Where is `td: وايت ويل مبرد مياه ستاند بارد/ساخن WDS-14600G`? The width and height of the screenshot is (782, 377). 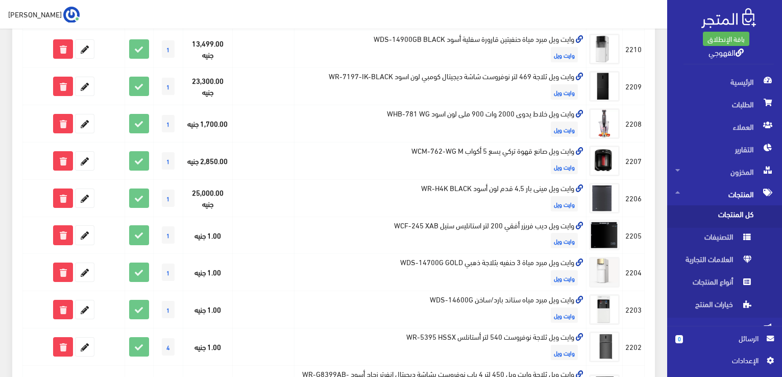
td: وايت ويل مبرد مياه ستاند بارد/ساخن WDS-14600G is located at coordinates (441, 309).